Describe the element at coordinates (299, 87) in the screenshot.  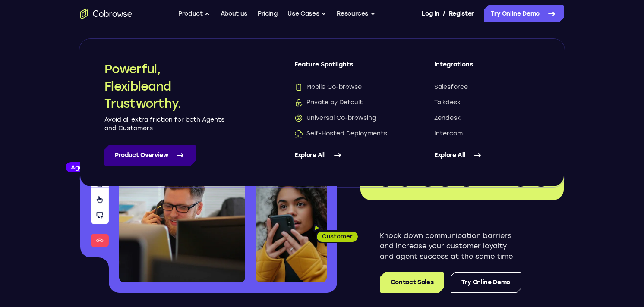
I see `img: Mobile Co-browse` at that location.